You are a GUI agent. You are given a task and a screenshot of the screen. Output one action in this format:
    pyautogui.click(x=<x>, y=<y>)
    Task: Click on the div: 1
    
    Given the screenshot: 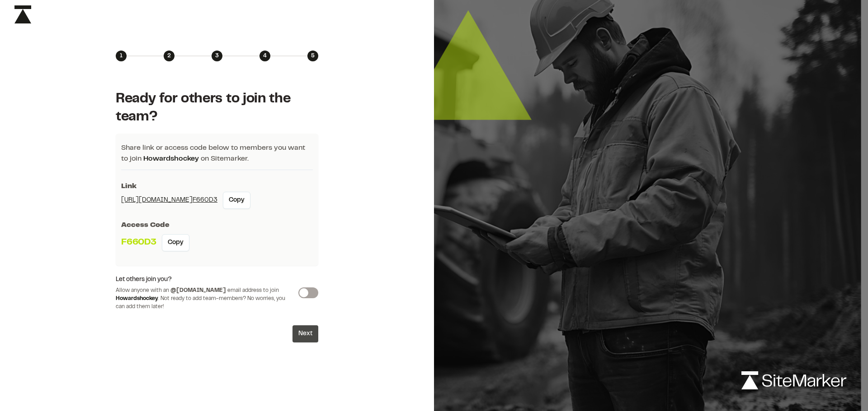 What is the action you would take?
    pyautogui.click(x=121, y=56)
    